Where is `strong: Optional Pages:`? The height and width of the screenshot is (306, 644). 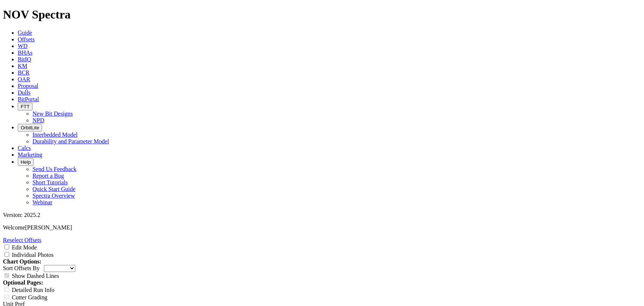
strong: Optional Pages: is located at coordinates (23, 282).